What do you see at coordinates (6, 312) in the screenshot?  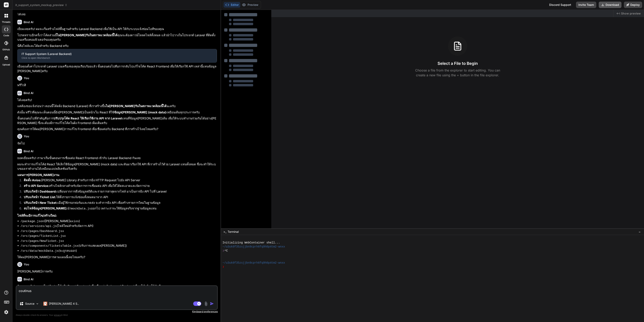 I see `img: settings` at bounding box center [6, 312].